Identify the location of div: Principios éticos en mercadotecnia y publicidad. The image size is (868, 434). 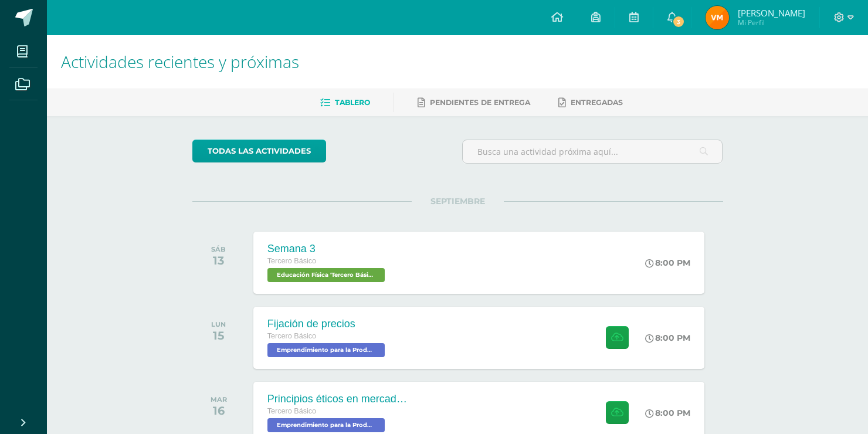
(338, 399).